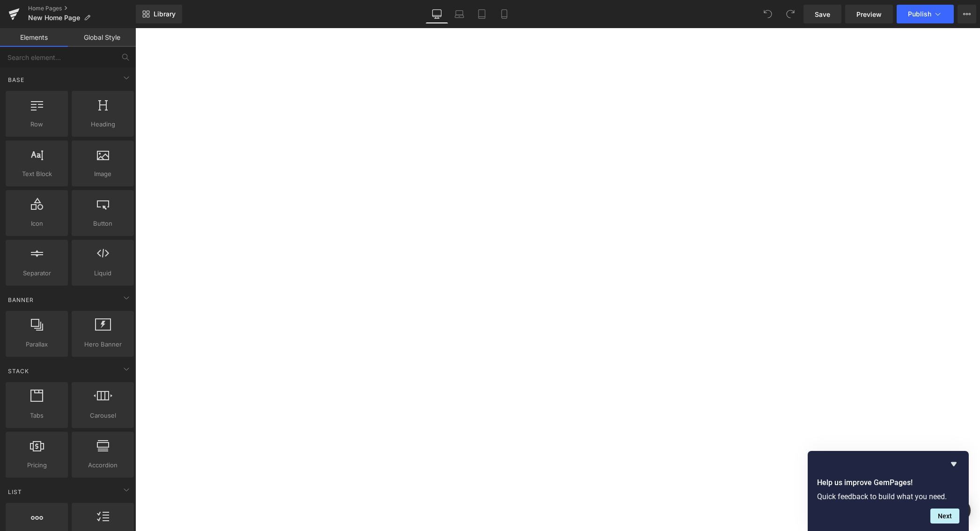 This screenshot has height=531, width=980. What do you see at coordinates (505, 14) in the screenshot?
I see `a: Mobile` at bounding box center [505, 14].